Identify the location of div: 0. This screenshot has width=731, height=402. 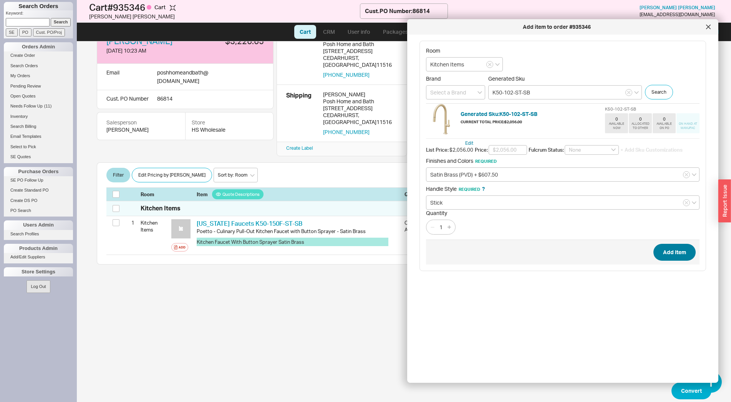
(641, 119).